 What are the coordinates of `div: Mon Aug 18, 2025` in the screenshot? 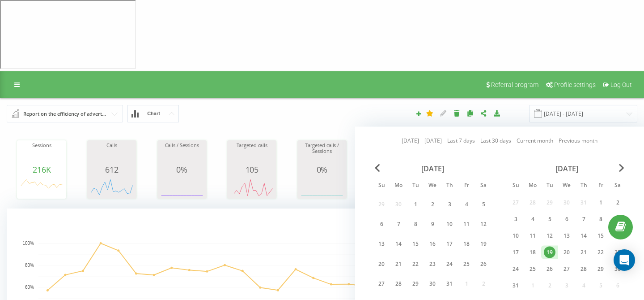 It's located at (533, 252).